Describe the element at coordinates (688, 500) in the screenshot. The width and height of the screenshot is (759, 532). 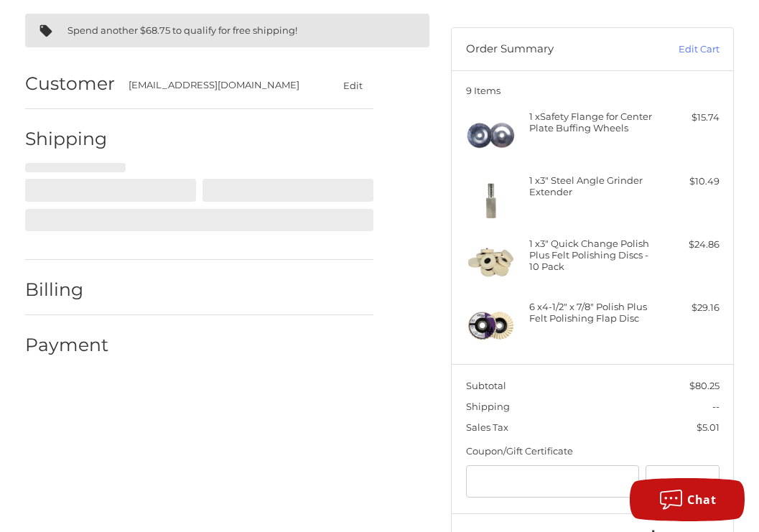
I see `button: Chat` at that location.